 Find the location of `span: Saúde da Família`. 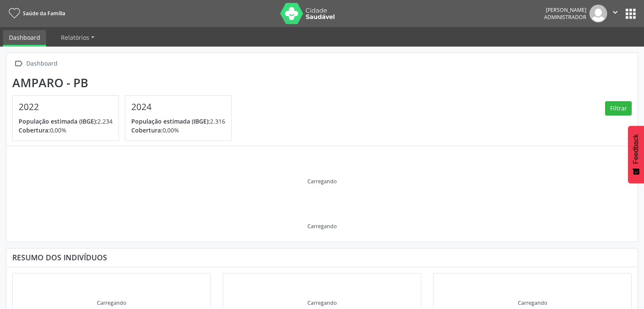

span: Saúde da Família is located at coordinates (44, 14).